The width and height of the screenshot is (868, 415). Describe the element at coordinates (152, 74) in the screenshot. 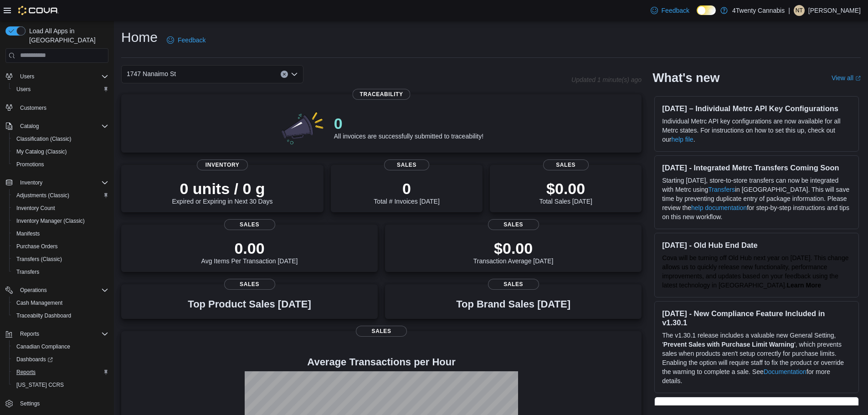

I see `span: 1747 Nanaimo St` at that location.